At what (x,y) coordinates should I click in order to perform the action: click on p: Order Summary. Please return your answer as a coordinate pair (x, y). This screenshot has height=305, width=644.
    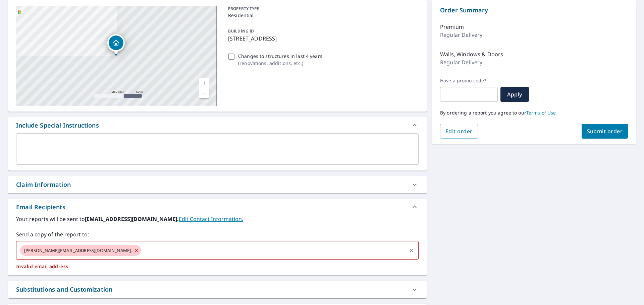
    Looking at the image, I should click on (534, 10).